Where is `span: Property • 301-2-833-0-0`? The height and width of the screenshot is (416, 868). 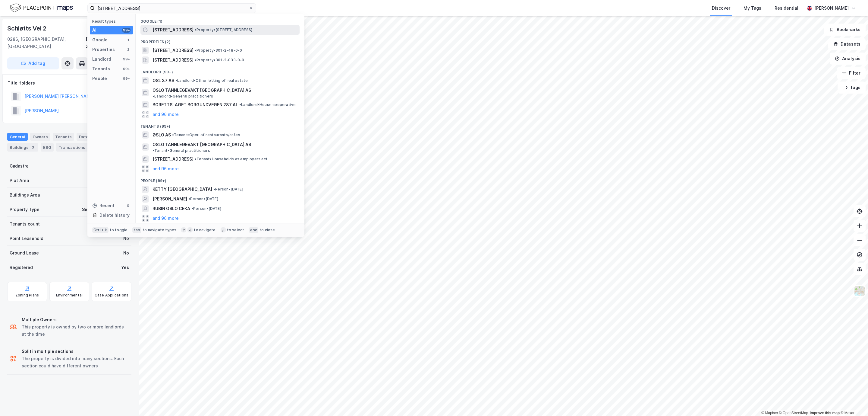
span: Property • 301-2-833-0-0 is located at coordinates (220, 60).